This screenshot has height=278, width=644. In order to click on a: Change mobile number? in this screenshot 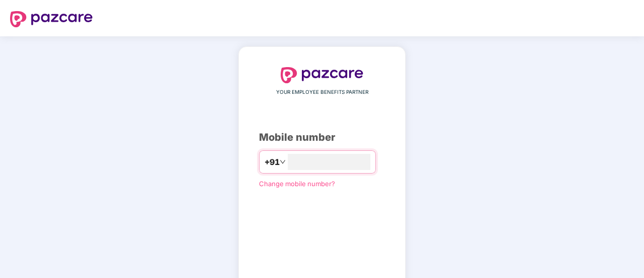, I will do `click(297, 183)`.